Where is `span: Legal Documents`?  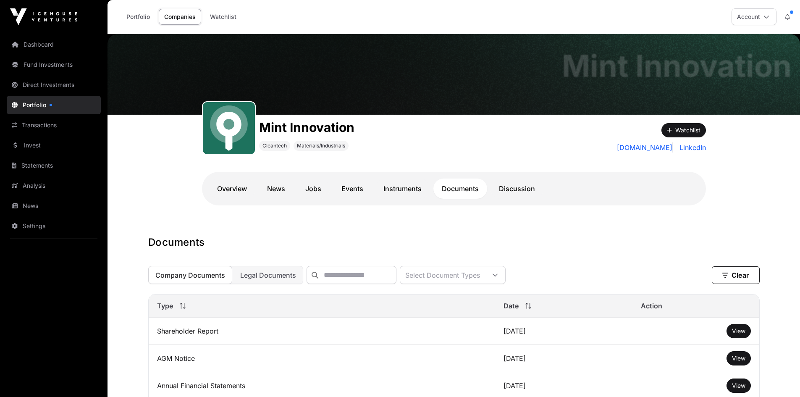 span: Legal Documents is located at coordinates (268, 275).